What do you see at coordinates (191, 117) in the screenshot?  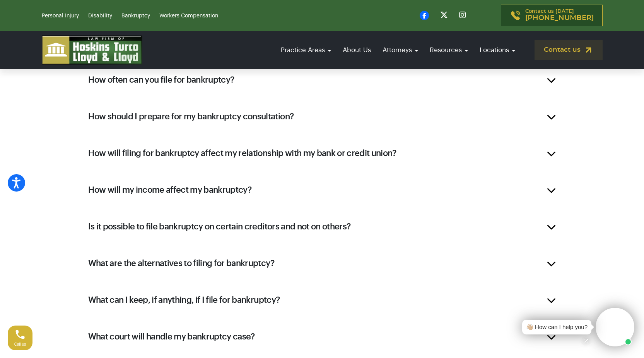 I see `h2: How should I prepare for my bankruptcy consultation?` at bounding box center [191, 117].